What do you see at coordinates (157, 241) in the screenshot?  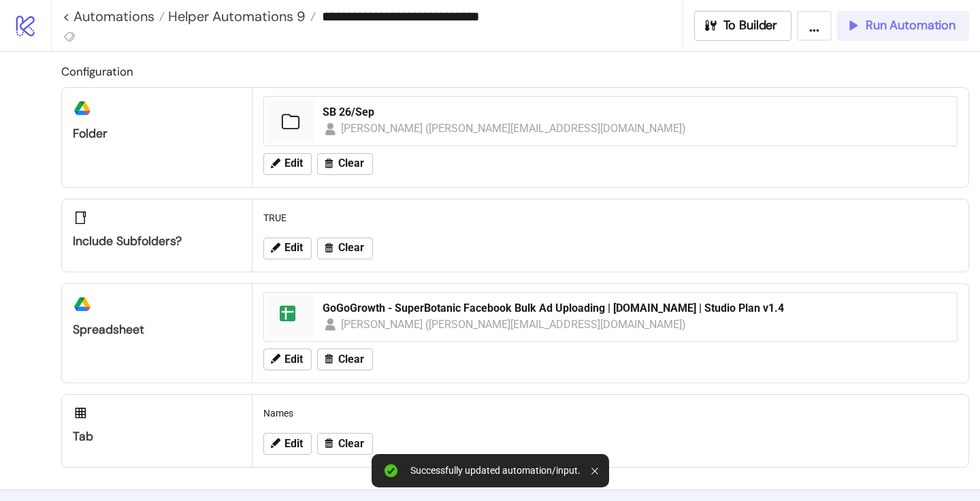 I see `div: Include subfolders?` at bounding box center [157, 241].